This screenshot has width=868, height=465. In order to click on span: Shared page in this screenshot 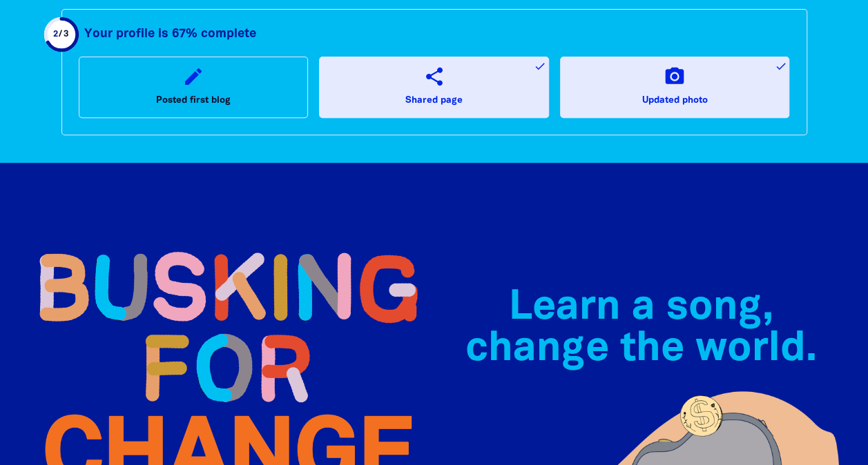, I will do `click(434, 101)`.